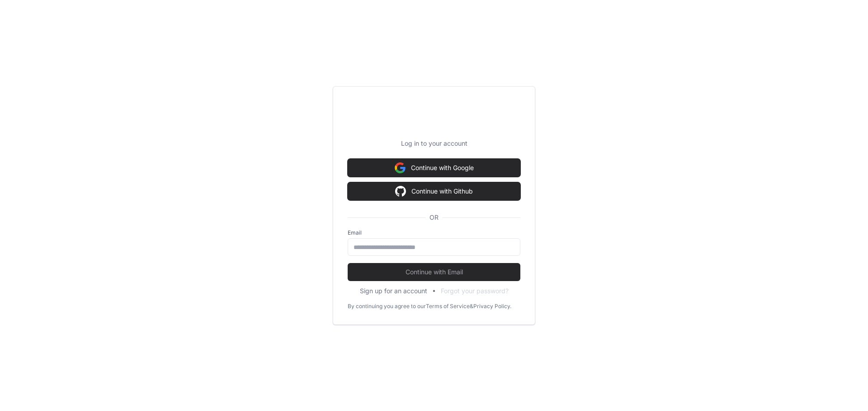  I want to click on a: Terms of Service, so click(447, 306).